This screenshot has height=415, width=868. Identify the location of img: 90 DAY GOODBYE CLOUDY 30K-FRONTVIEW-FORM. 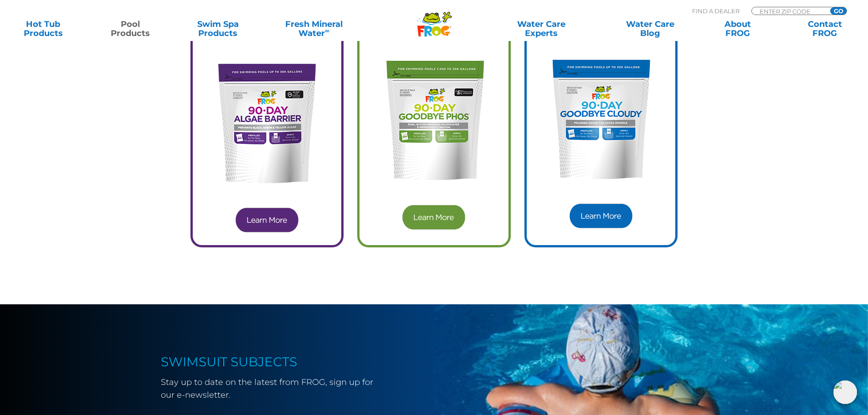
(601, 120).